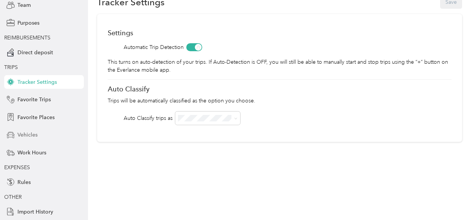  What do you see at coordinates (279, 66) in the screenshot?
I see `p: This turns on auto-detection of your trips. If Auto-Detection is OFF, you will still be able to m...` at bounding box center [279, 66].